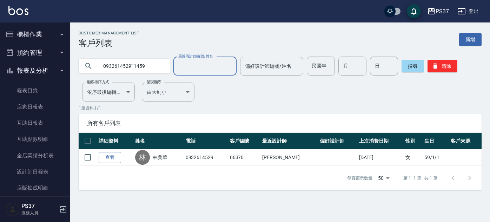 This screenshot has width=490, height=222. What do you see at coordinates (131, 66) in the screenshot?
I see `input: 搜尋關鍵字` at bounding box center [131, 66].